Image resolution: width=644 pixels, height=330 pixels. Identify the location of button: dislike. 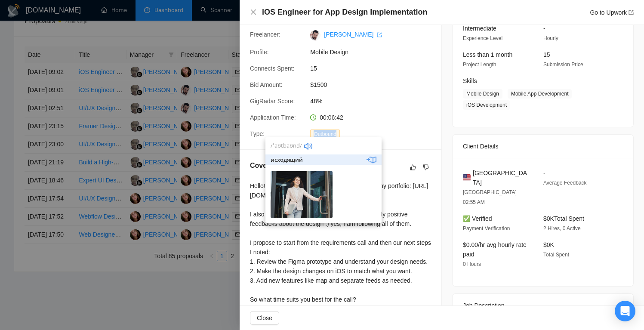
(426, 167).